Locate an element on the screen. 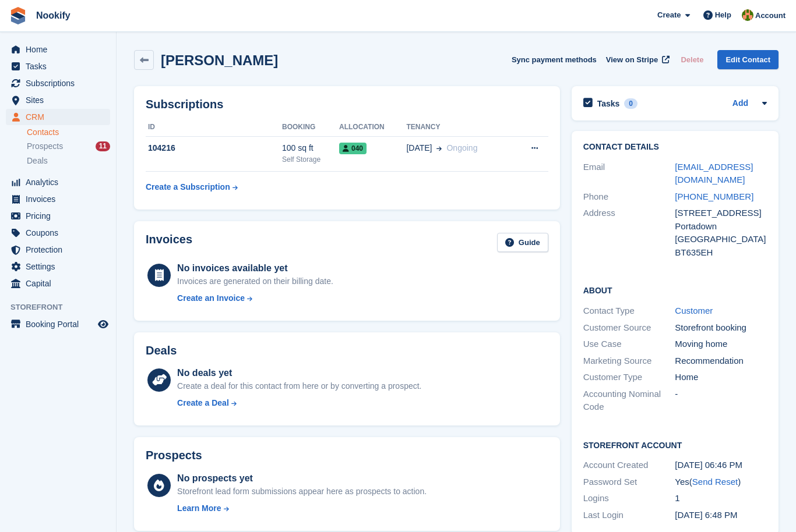 The image size is (796, 532). div: Home is located at coordinates (720, 377).